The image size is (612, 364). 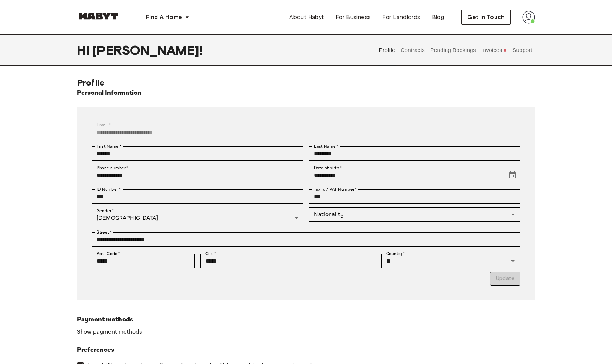 I want to click on span: For Landlords, so click(x=401, y=18).